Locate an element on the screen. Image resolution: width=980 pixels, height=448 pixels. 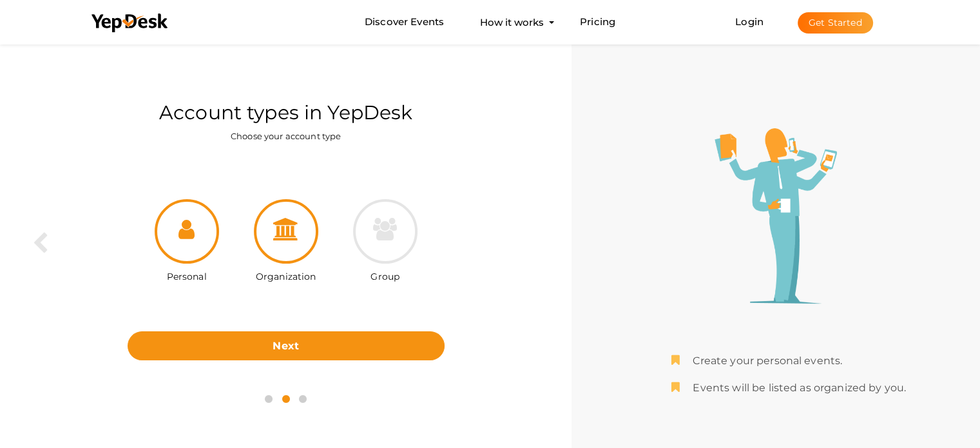
label: Choose your account type is located at coordinates (285, 136).